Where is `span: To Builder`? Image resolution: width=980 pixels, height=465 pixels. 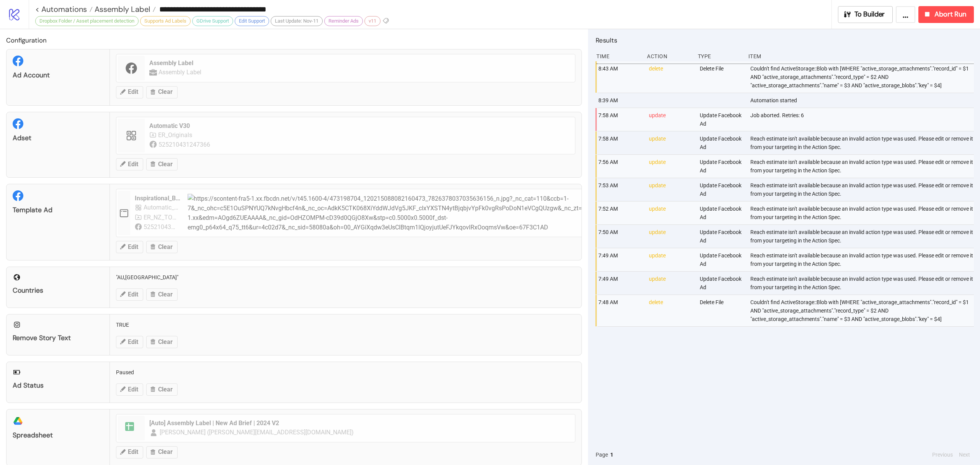
span: To Builder is located at coordinates (870, 14).